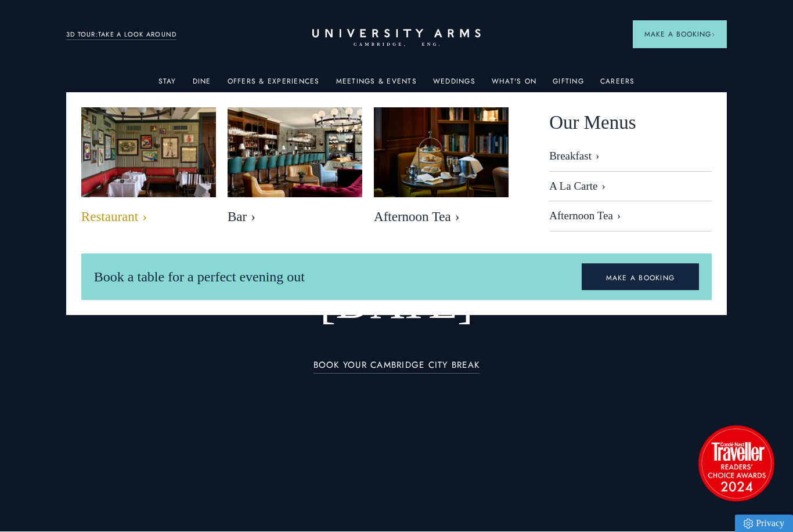 Image resolution: width=793 pixels, height=532 pixels. I want to click on a: MAKE A BOOKING, so click(641, 277).